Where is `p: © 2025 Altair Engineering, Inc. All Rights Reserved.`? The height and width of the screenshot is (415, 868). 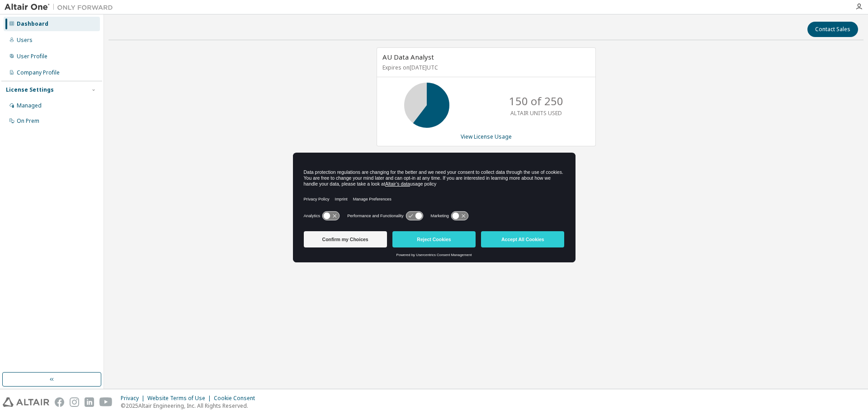 p: © 2025 Altair Engineering, Inc. All Rights Reserved. is located at coordinates (191, 406).